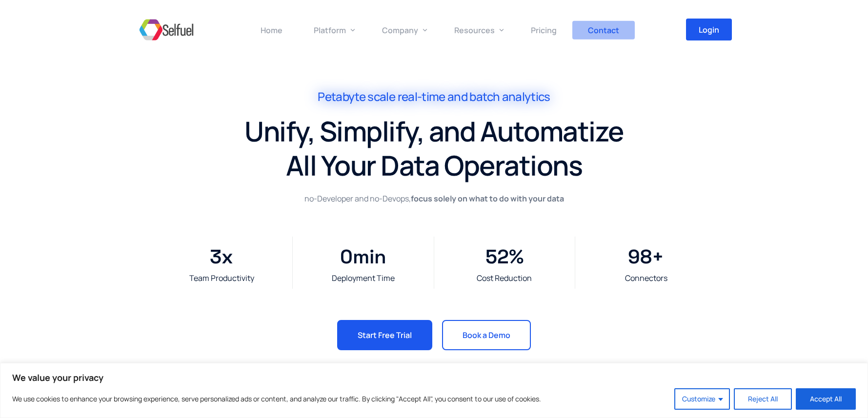 The width and height of the screenshot is (868, 418). I want to click on span: scale, so click(381, 97).